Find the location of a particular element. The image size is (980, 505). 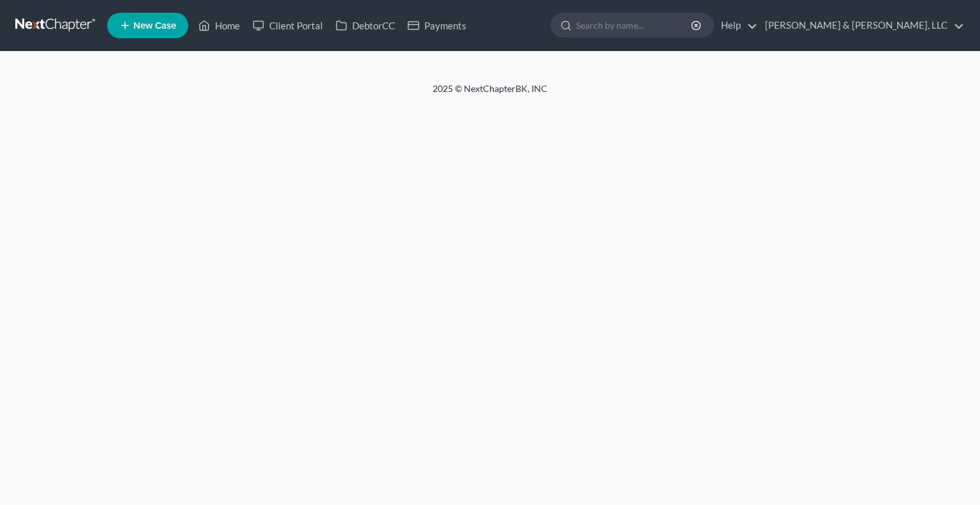

a: Home is located at coordinates (218, 26).